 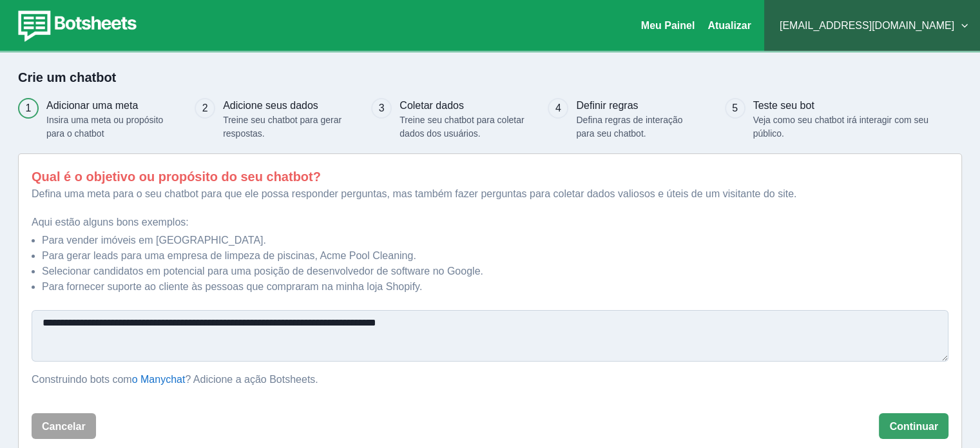 What do you see at coordinates (841, 126) in the screenshot?
I see `font: Veja como seu chatbot irá interagir com seu público.` at bounding box center [841, 126].